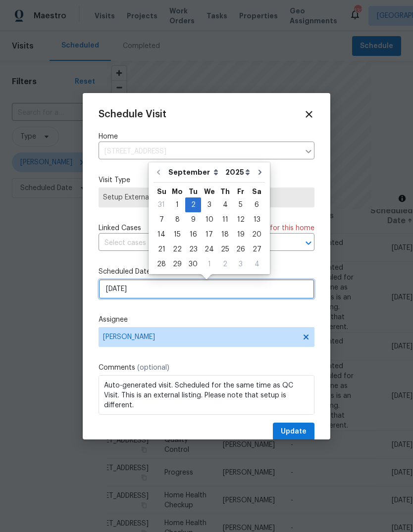  I want to click on div: 29, so click(177, 264).